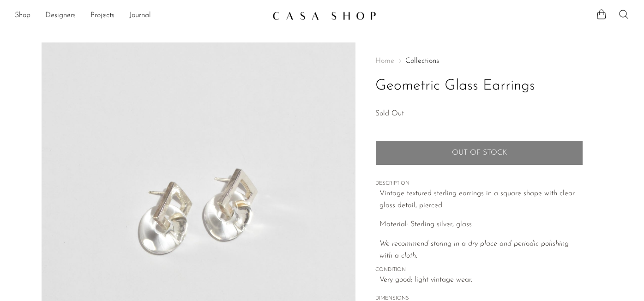 The width and height of the screenshot is (644, 301). Describe the element at coordinates (481, 200) in the screenshot. I see `p: Vintage textured sterling earrings in a square shape with clear glass detail, pierced.` at that location.